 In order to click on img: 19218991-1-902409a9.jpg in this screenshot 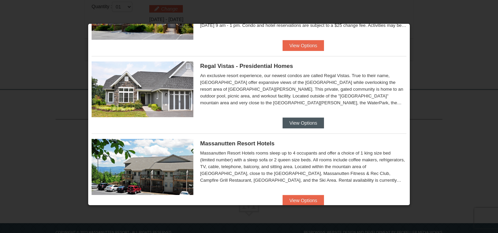, I will do `click(142, 89)`.